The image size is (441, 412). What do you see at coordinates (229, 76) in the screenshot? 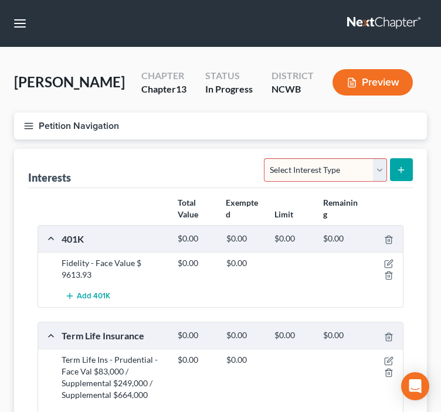
I see `div: Status` at bounding box center [229, 76].